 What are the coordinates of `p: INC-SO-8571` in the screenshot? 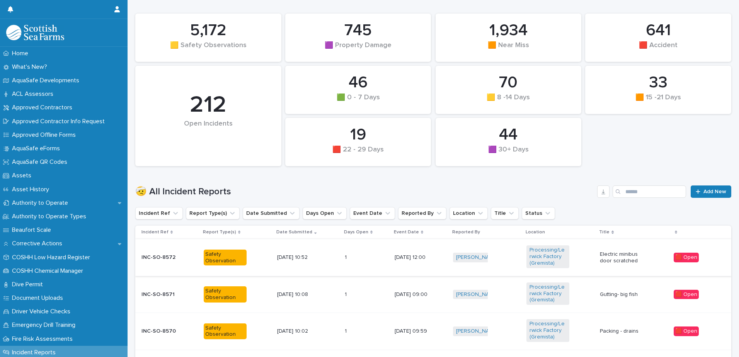 It's located at (163, 295).